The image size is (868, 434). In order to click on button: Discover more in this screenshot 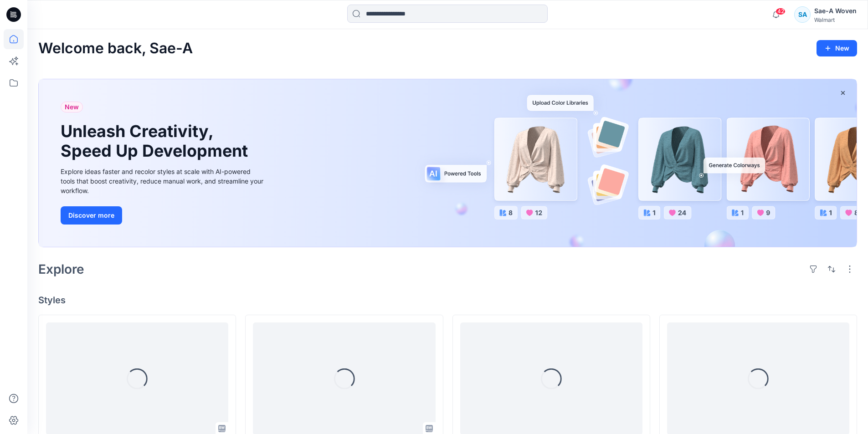, I will do `click(91, 215)`.